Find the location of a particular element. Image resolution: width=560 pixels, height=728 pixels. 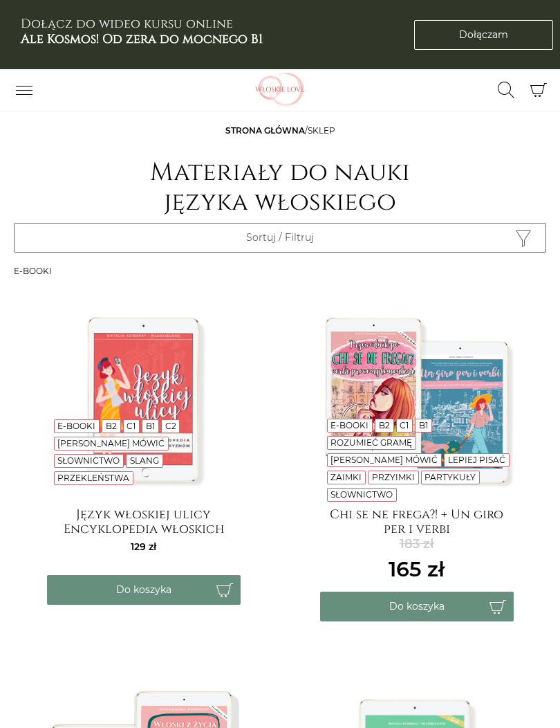

h3: E-booki is located at coordinates (280, 271).